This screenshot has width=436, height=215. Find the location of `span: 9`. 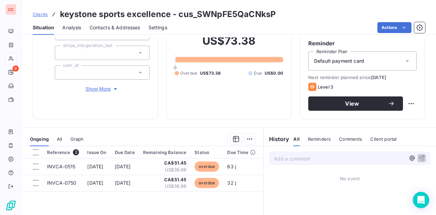

span: 9 is located at coordinates (16, 68).